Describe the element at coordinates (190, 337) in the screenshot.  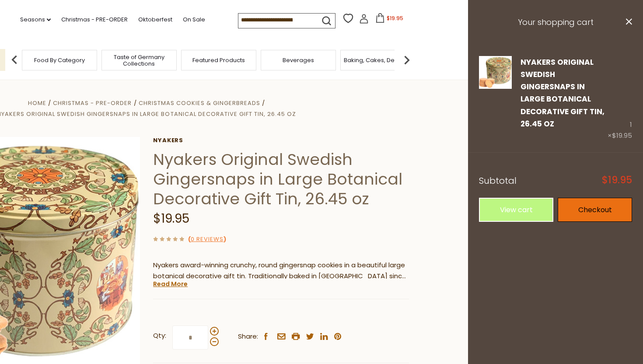
I see `input: Qty:` at that location.